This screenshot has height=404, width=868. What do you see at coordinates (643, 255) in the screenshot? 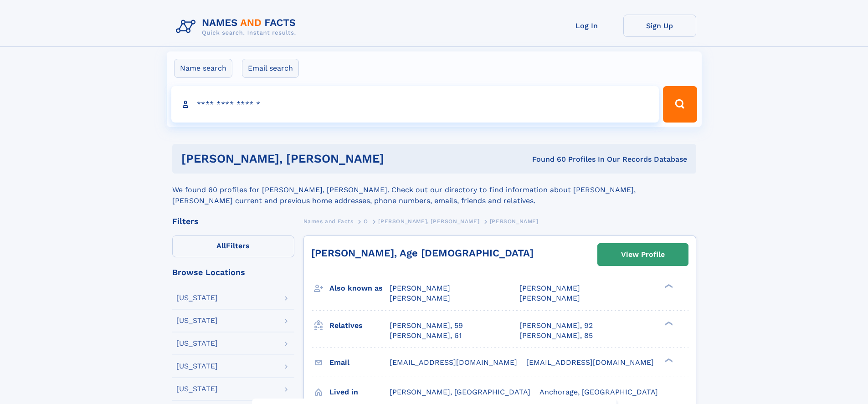
I see `div: View Profile` at bounding box center [643, 255].